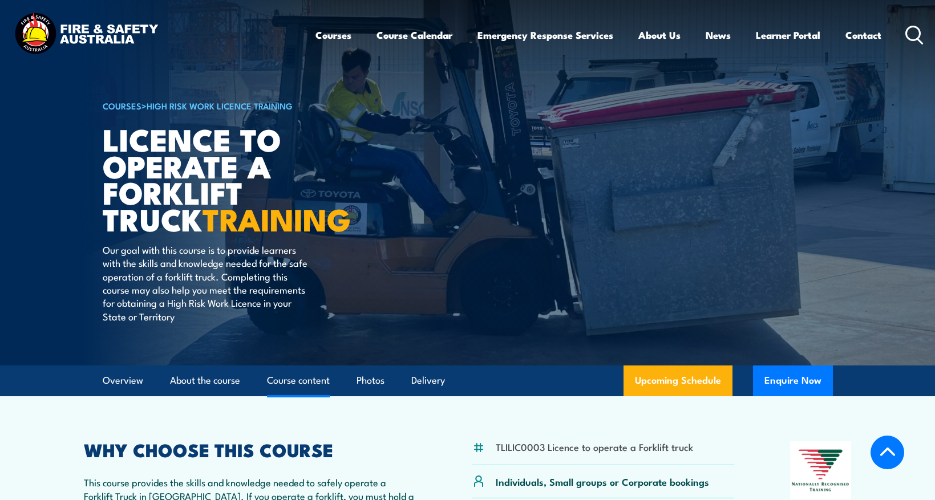  Describe the element at coordinates (678, 381) in the screenshot. I see `a: Upcoming Schedule` at that location.